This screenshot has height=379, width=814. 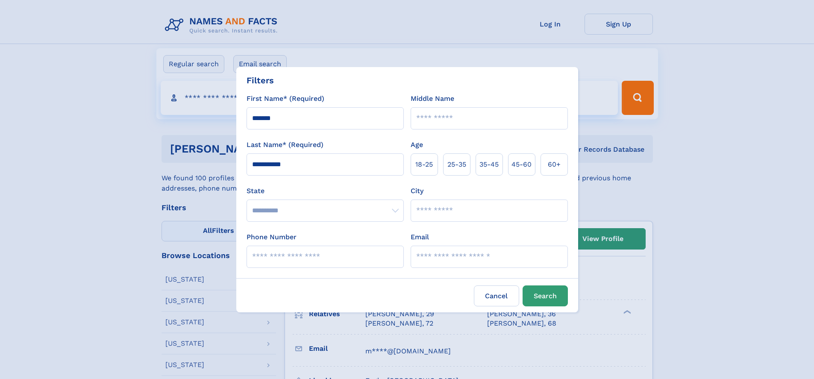 I want to click on button: Search, so click(x=545, y=296).